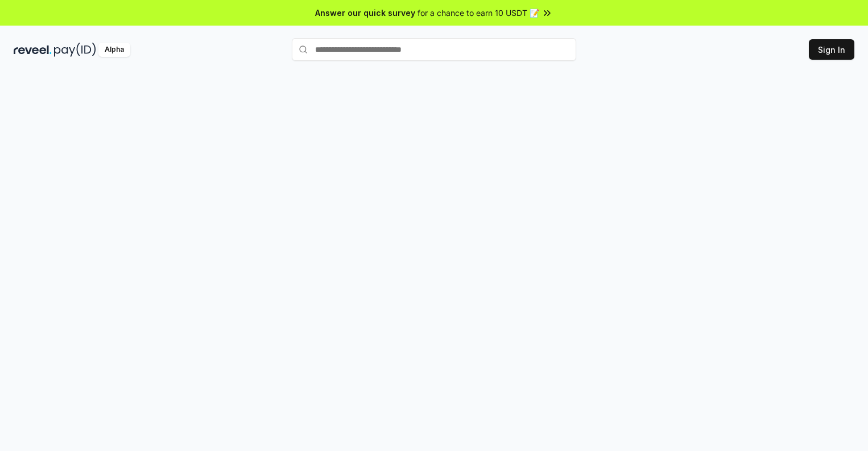 The image size is (868, 451). Describe the element at coordinates (115, 49) in the screenshot. I see `div: Alpha` at that location.